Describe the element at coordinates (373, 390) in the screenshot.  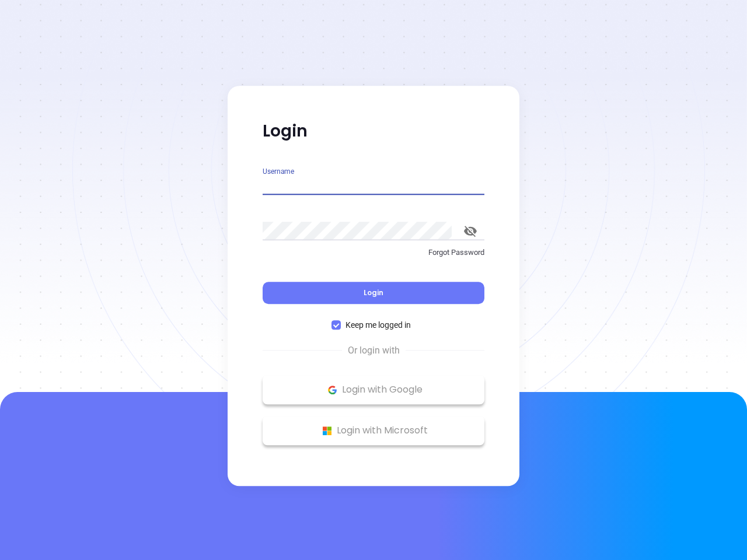
I see `p: Login with Google` at that location.